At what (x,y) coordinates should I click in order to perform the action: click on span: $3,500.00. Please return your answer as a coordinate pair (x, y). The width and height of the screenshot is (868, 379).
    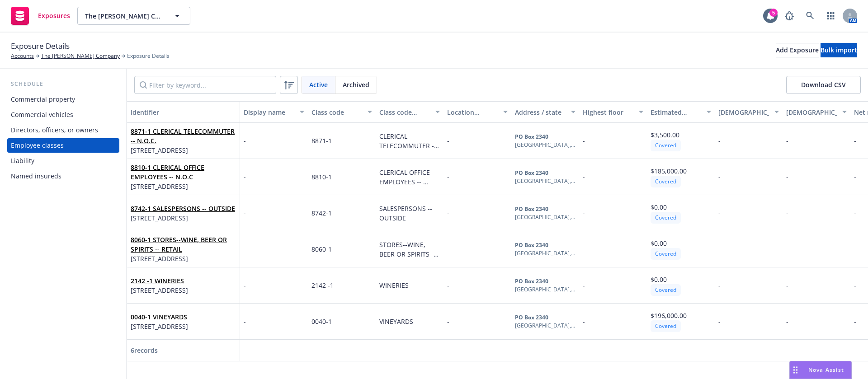
    Looking at the image, I should click on (665, 135).